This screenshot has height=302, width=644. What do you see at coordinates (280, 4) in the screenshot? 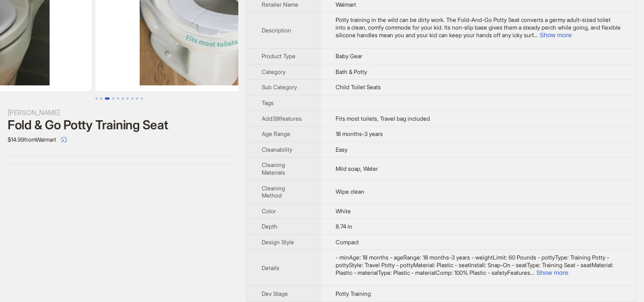
I see `span: Retailer Name` at bounding box center [280, 4].